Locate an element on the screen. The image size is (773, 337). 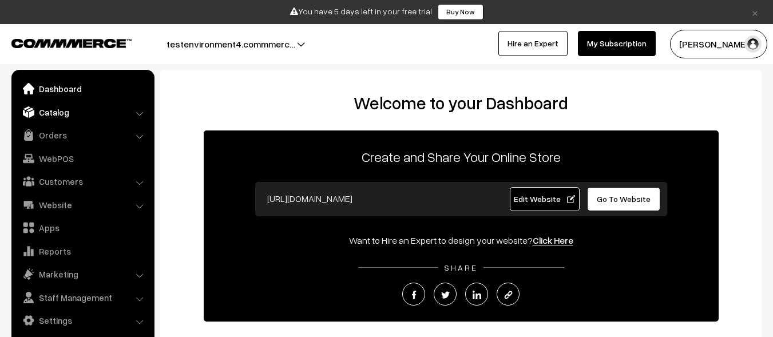
div: You have 5 days left in your free trial is located at coordinates (386, 12).